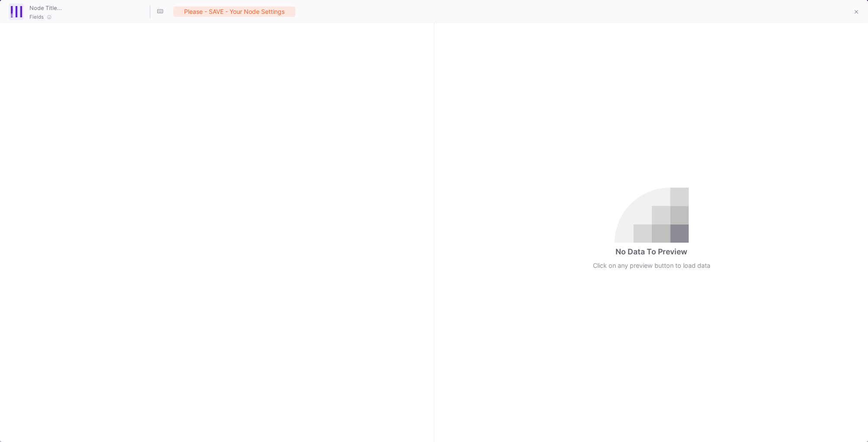 The image size is (868, 442). I want to click on span: Fields, so click(36, 17).